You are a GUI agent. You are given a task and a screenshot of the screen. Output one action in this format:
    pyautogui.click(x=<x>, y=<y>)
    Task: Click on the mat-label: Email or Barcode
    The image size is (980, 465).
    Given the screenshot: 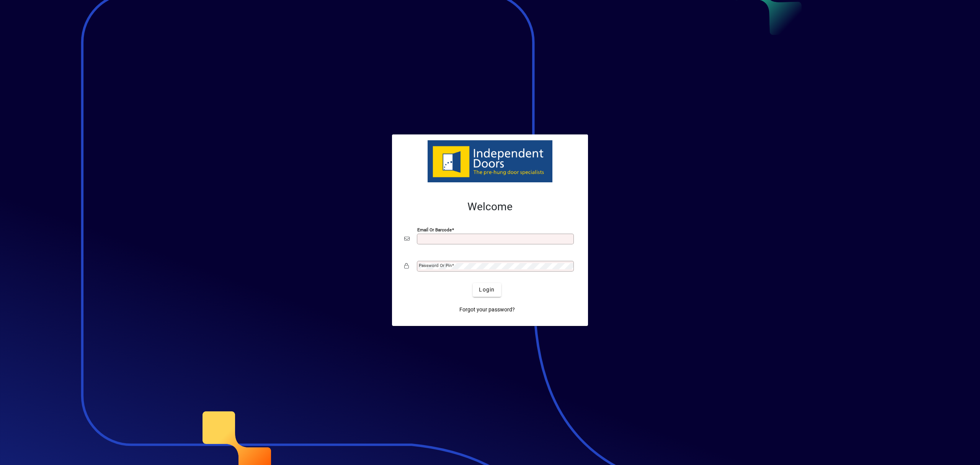 What is the action you would take?
    pyautogui.click(x=434, y=229)
    